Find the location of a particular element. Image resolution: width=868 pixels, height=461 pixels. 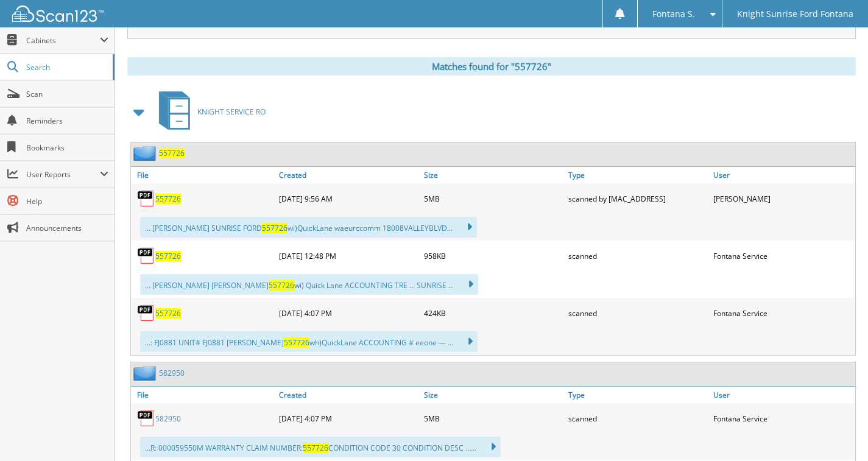

span: Scan is located at coordinates (67, 94).